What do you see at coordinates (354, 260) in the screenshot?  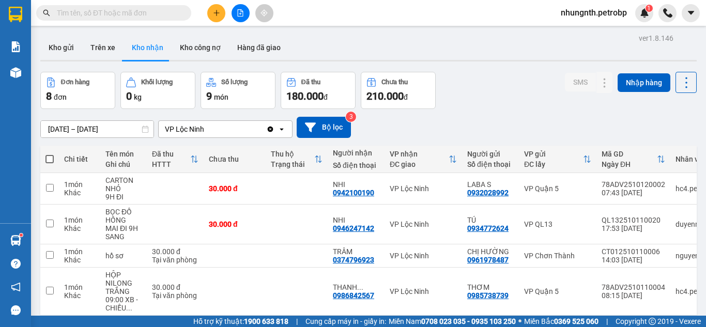 I see `div: 0374796923` at bounding box center [354, 260].